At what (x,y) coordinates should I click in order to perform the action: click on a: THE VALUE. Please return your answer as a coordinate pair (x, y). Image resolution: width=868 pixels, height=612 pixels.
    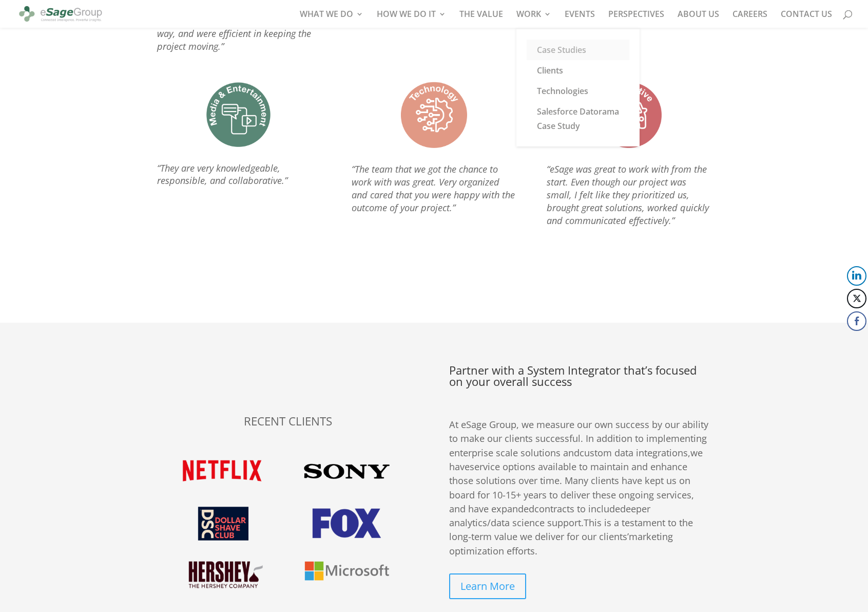
    Looking at the image, I should click on (481, 19).